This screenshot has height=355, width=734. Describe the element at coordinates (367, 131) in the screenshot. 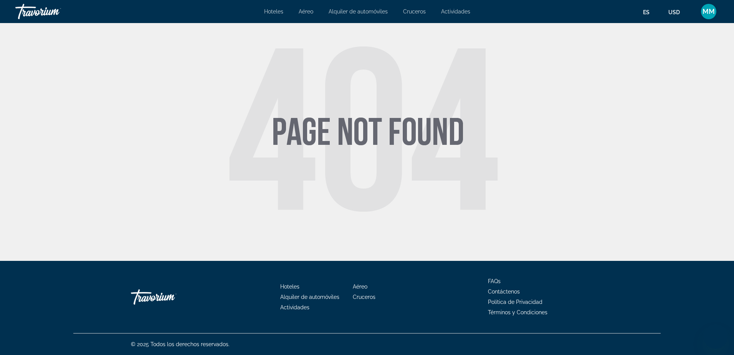

I see `img: Page not found` at that location.